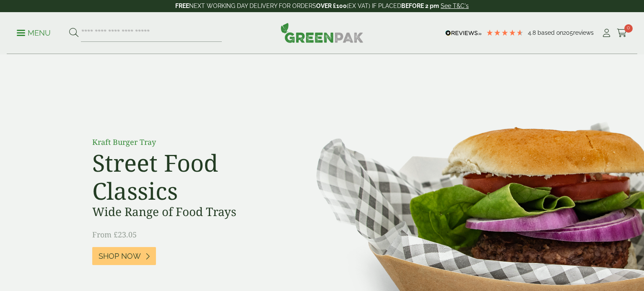 The width and height of the screenshot is (644, 291). What do you see at coordinates (187, 212) in the screenshot?
I see `h3: Wide Range of Food Trays` at bounding box center [187, 212].